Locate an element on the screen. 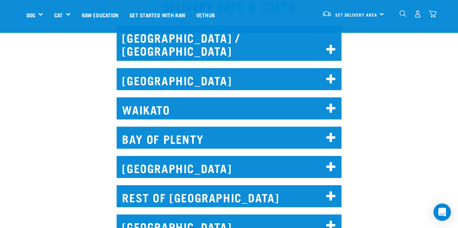  a: Cat is located at coordinates (58, 15).